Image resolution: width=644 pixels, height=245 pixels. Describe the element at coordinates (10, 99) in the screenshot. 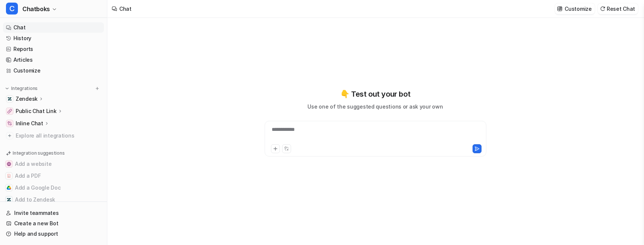

I see `img: Zendesk` at that location.